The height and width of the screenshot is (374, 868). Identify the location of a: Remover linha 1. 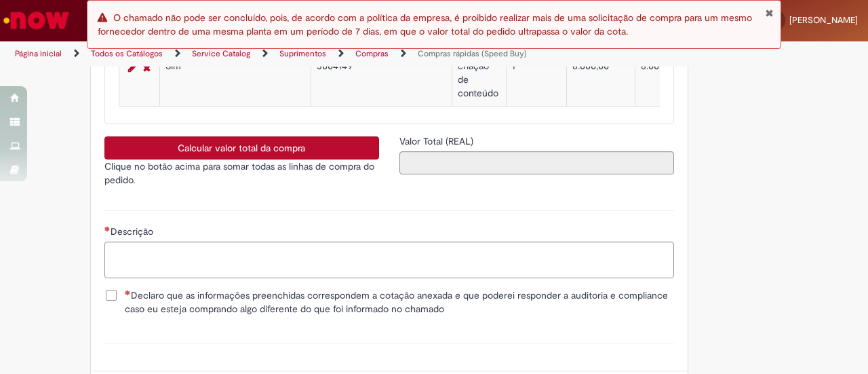
(146, 68).